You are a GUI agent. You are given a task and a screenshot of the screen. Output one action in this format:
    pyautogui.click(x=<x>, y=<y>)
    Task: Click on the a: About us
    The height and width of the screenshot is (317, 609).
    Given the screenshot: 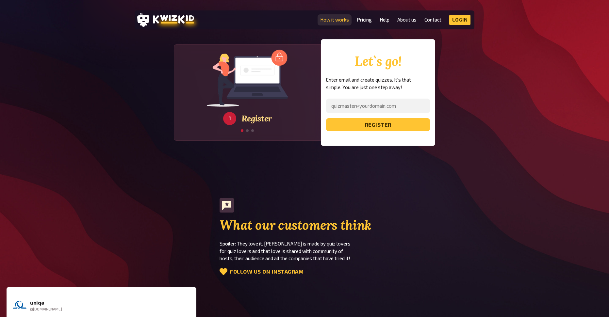 What is the action you would take?
    pyautogui.click(x=407, y=20)
    